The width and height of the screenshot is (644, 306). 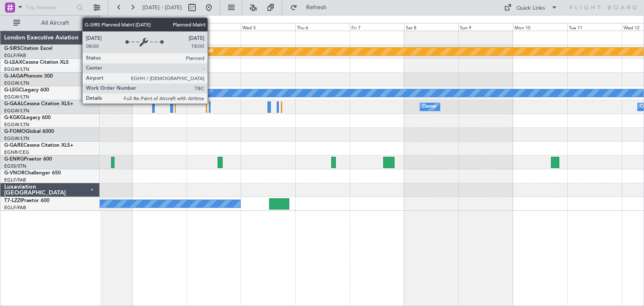 What do you see at coordinates (27, 90) in the screenshot?
I see `a: G-LEGCLegacy 600` at bounding box center [27, 90].